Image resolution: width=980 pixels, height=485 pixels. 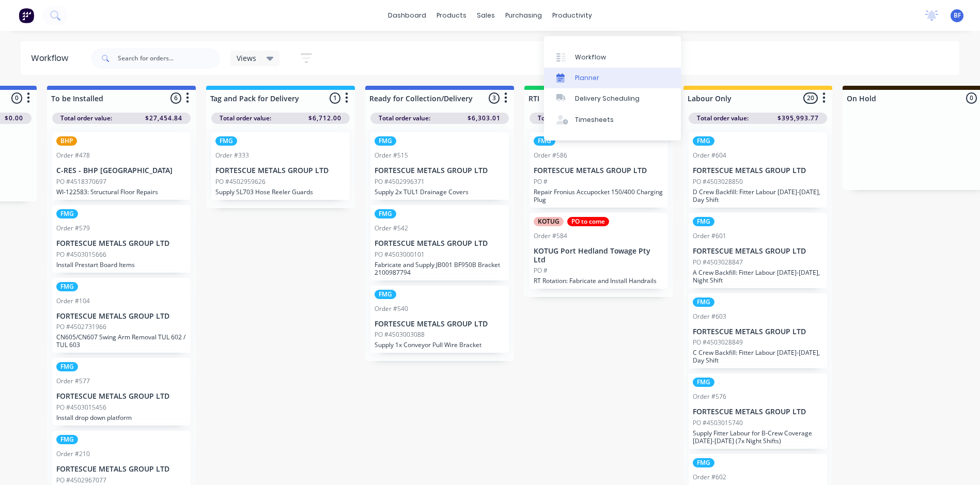 I want to click on p: PO #4503028849, so click(x=718, y=343).